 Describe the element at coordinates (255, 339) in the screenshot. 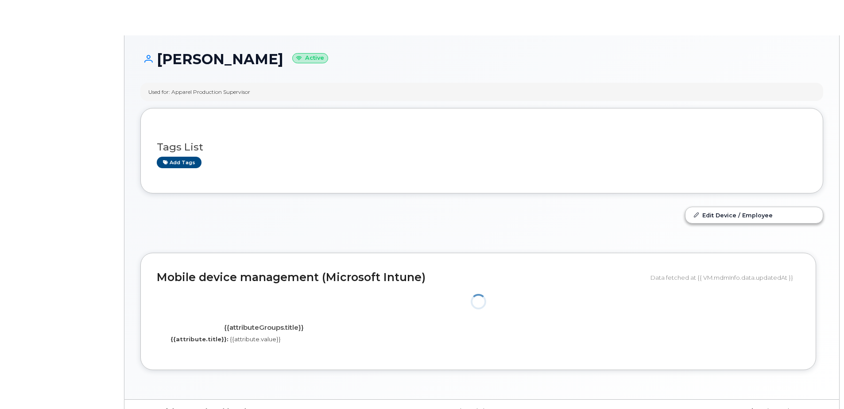

I see `span: {{attribute.value}}` at that location.